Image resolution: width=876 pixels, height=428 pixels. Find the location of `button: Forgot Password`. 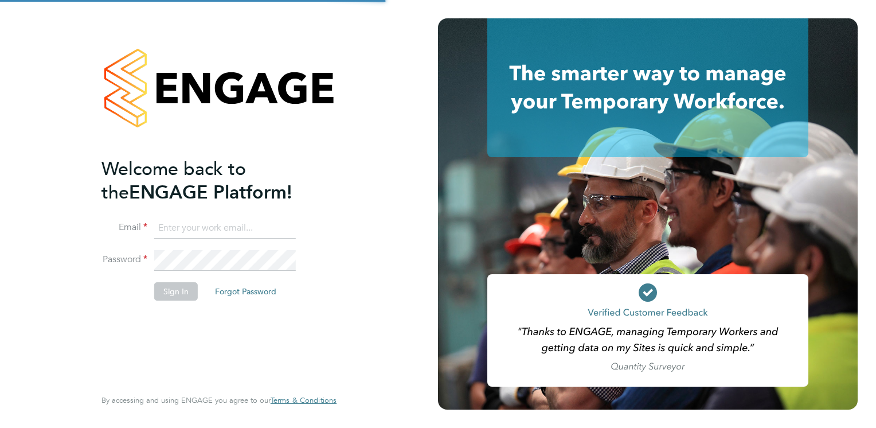

button: Forgot Password is located at coordinates (245, 291).